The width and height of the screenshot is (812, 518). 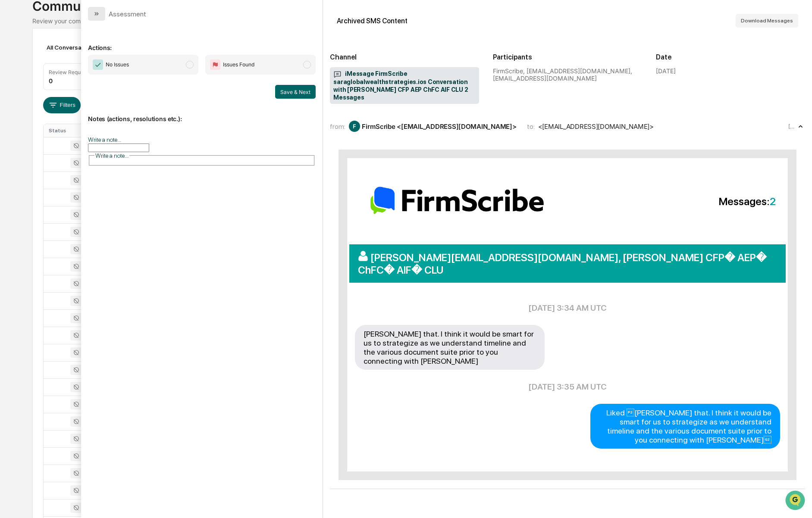 What do you see at coordinates (89, 113) in the screenshot?
I see `span: Attestations` at bounding box center [89, 113].